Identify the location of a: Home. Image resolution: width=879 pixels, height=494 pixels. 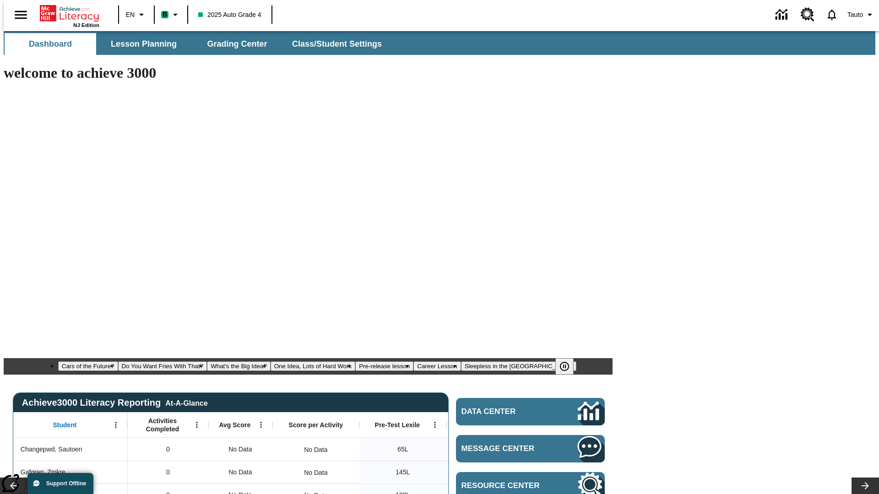
(70, 13).